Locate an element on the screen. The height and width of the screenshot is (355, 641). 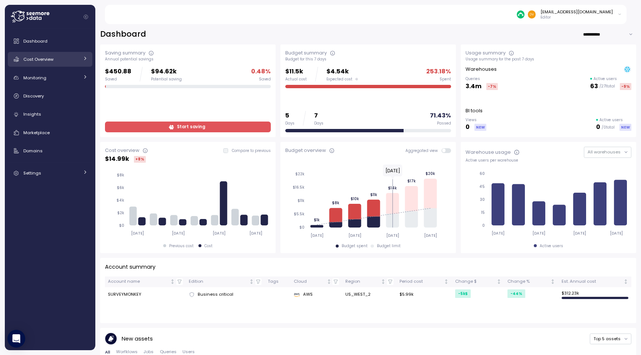
p: Queries is located at coordinates (481, 79).